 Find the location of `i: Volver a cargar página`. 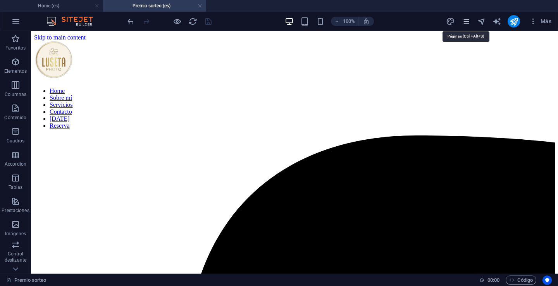

i: Volver a cargar página is located at coordinates (193, 21).